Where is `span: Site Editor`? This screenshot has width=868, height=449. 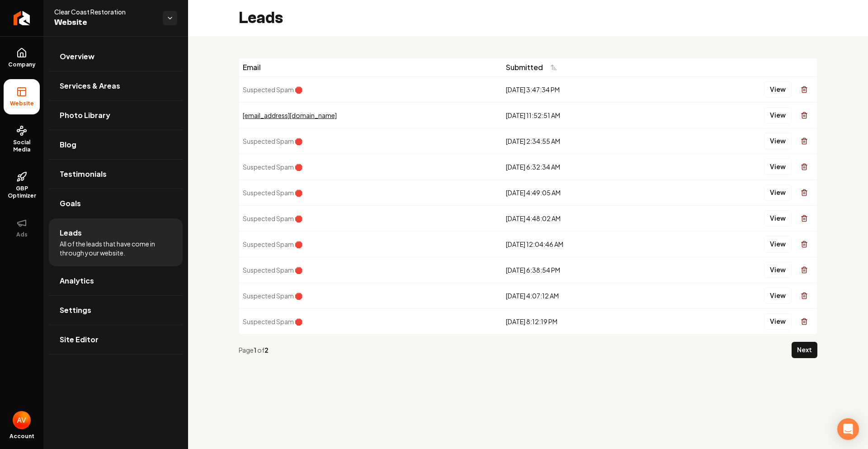
span: Site Editor is located at coordinates (80, 340).